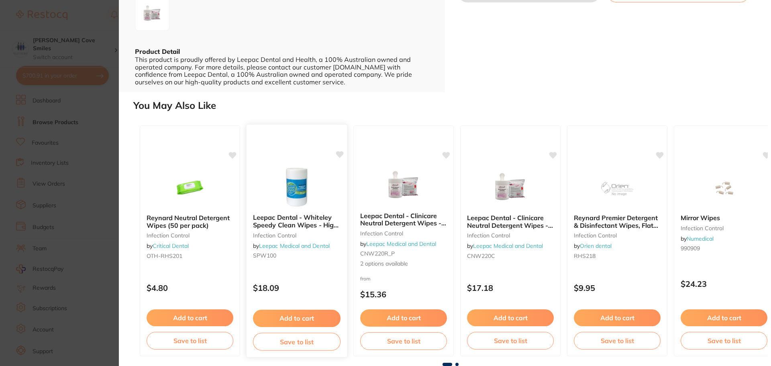 This screenshot has width=771, height=366. I want to click on b: Leepac Dental - Whiteley Speedy Clean Wipes - High Quality Dental Product, so click(297, 221).